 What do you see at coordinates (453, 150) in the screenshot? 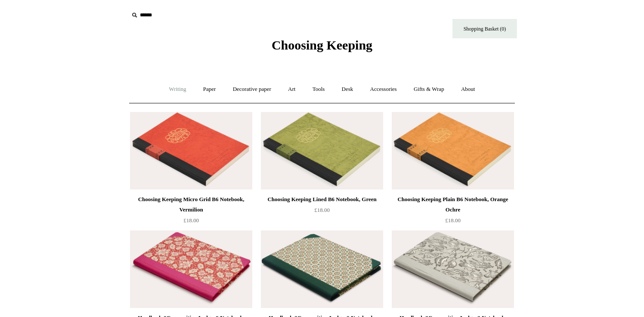
I see `a: Choosing Keeping Plain B6 Notebook, Orange Ochre Choosing Keeping Plain B6 Notebook, Orange Ochre` at bounding box center [453, 150].